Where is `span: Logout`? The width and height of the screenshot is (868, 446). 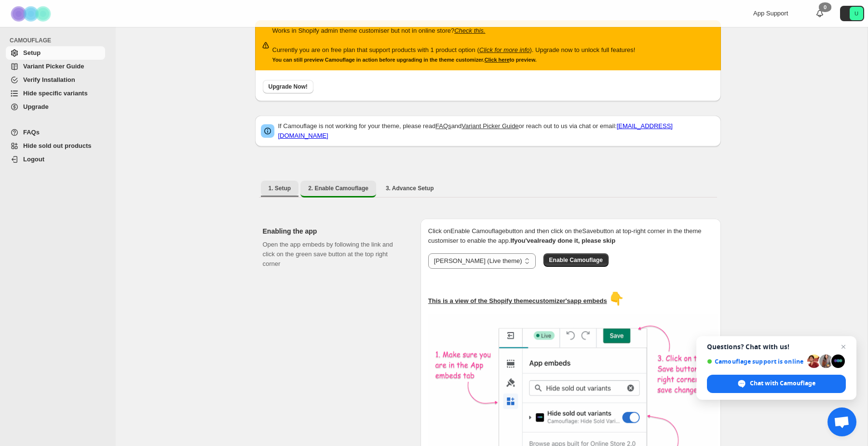
span: Logout is located at coordinates (33, 159).